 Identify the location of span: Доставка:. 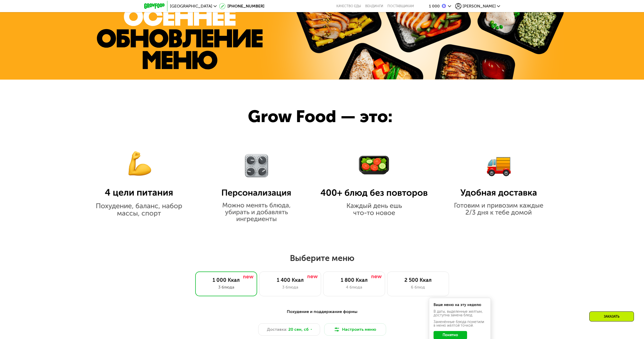
(277, 330).